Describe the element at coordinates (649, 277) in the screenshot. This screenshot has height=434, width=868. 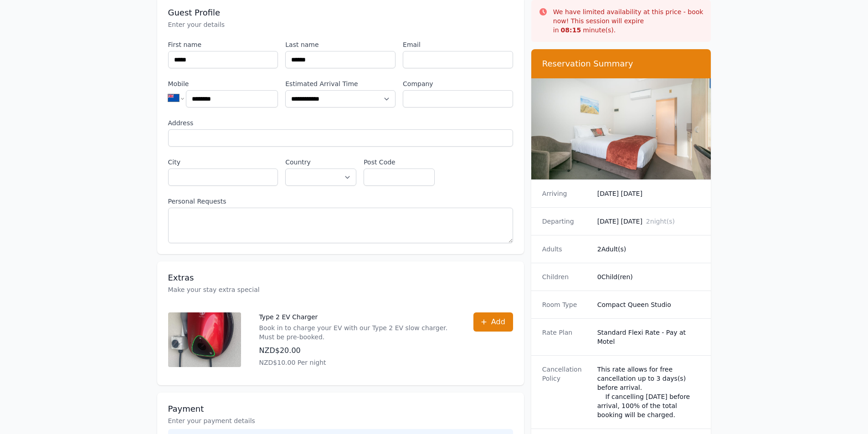
I see `dd: 0 Child(ren)` at that location.